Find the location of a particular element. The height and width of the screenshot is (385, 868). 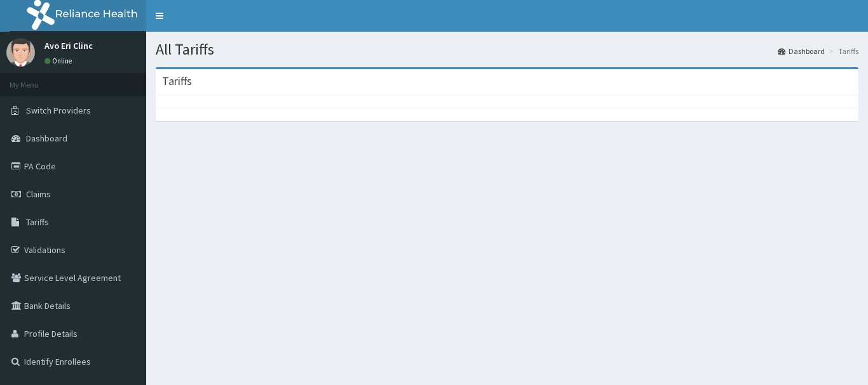

li: Tariffs is located at coordinates (842, 51).